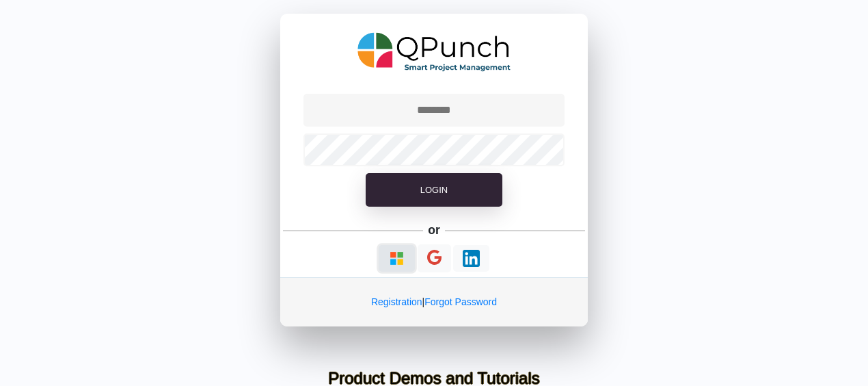  What do you see at coordinates (396, 302) in the screenshot?
I see `a: Registration` at bounding box center [396, 302].